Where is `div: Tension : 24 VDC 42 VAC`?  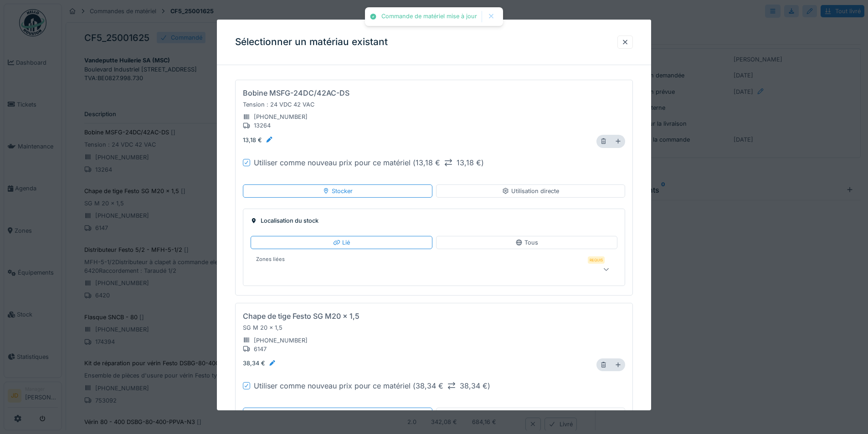
div: Tension : 24 VDC 42 VAC is located at coordinates (416, 104).